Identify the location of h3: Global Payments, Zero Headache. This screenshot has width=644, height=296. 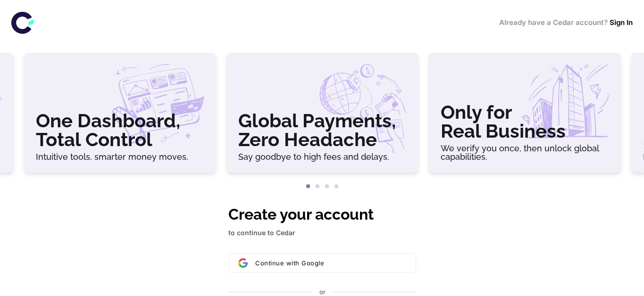
(323, 130).